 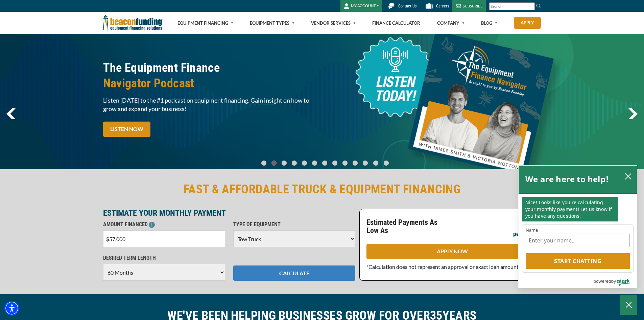 I want to click on div: olark chatbox, so click(x=578, y=227).